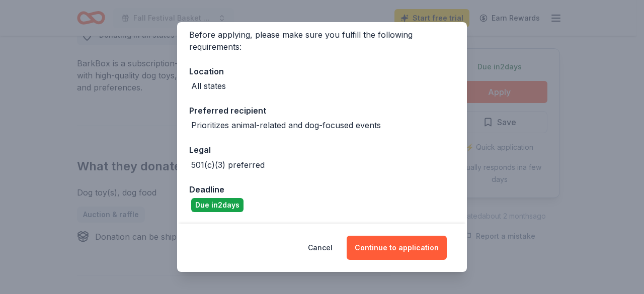 This screenshot has height=294, width=644. What do you see at coordinates (322, 71) in the screenshot?
I see `div: Location` at bounding box center [322, 71].